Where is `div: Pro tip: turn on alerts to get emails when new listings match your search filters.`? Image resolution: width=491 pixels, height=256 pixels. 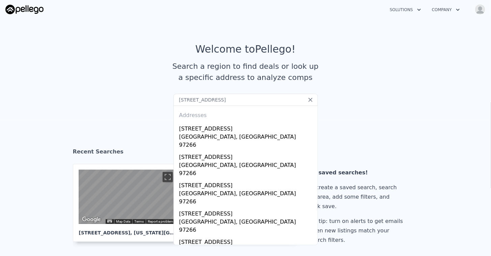 div: Pro tip: turn on alerts to get emails when new listings match your search filters. is located at coordinates (357, 231).